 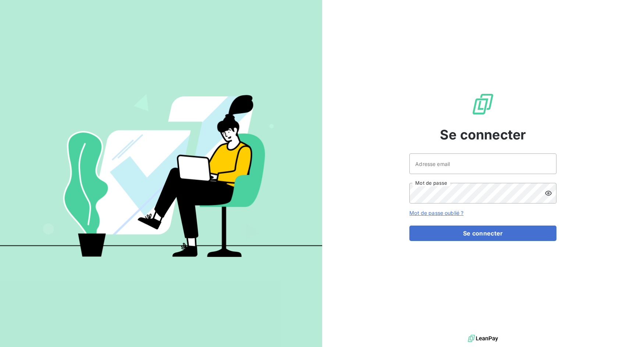 I want to click on a: Mot de passe oublié ?, so click(x=436, y=213).